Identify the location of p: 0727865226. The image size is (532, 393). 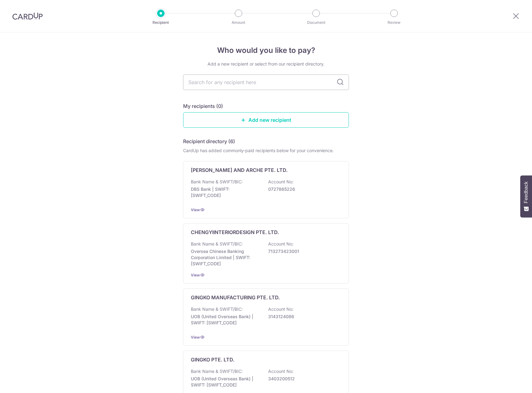
(303, 189).